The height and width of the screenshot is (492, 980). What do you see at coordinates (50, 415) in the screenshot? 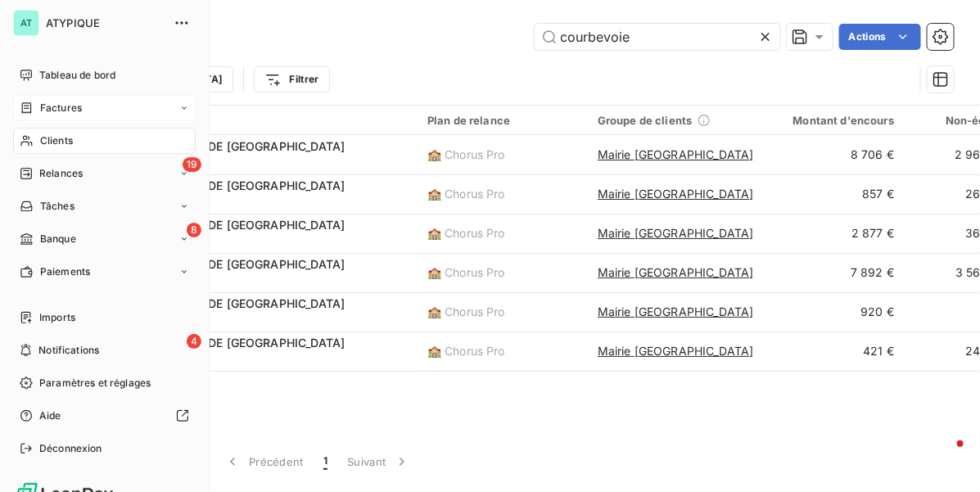
I see `span: Aide` at bounding box center [50, 415].